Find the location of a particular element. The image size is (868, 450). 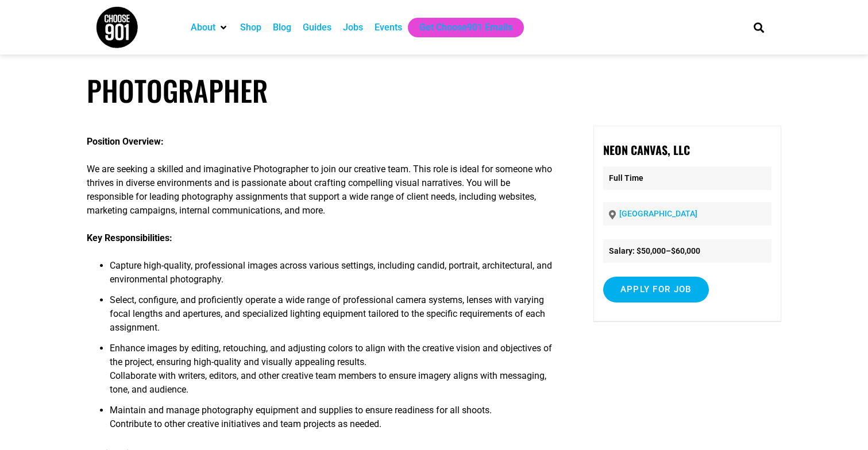

a: About is located at coordinates (203, 27).